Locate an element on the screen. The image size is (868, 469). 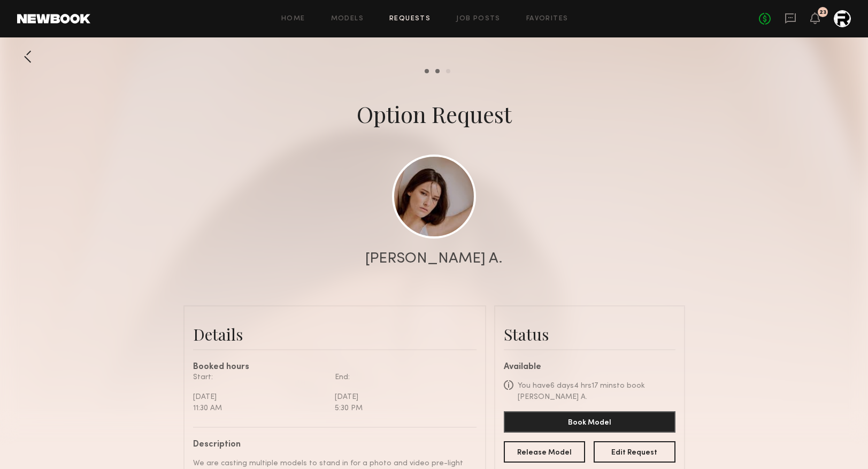
div: 5:30 PM is located at coordinates (401, 408).